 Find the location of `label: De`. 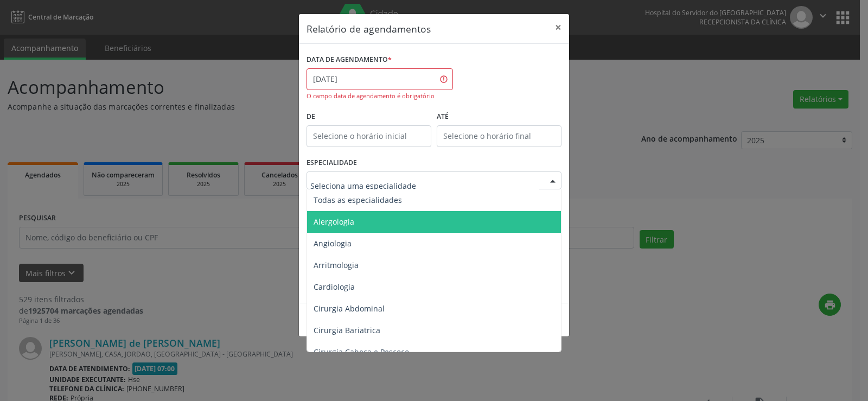

label: De is located at coordinates (369, 117).